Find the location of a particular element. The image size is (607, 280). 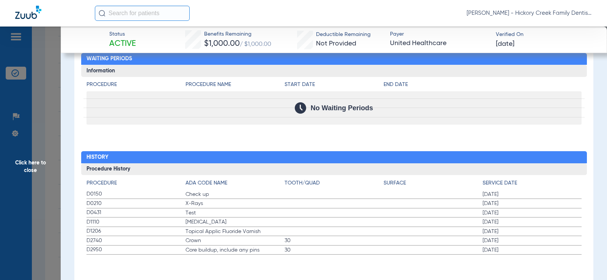

h4: ADA Code Name is located at coordinates (235, 183).